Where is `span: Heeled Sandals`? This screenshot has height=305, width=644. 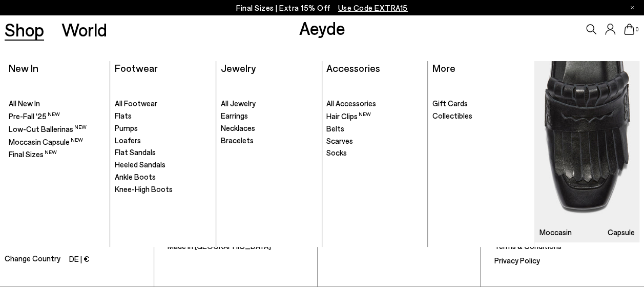 span: Heeled Sandals is located at coordinates (140, 164).